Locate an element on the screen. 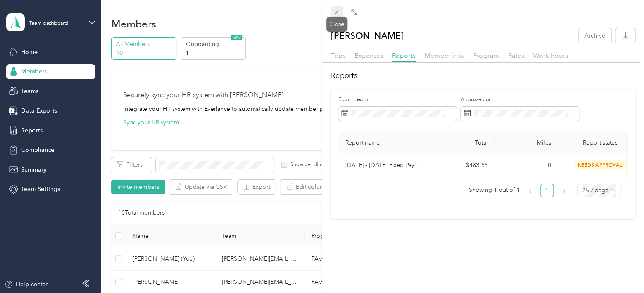 The height and width of the screenshot is (293, 644). td: 0 is located at coordinates (526, 165).